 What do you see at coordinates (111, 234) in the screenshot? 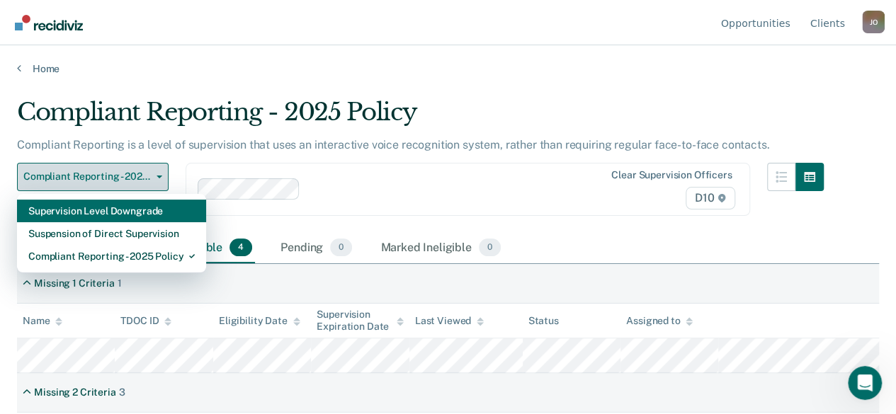
I see `div: Suspension of Direct Supervision` at bounding box center [111, 234].